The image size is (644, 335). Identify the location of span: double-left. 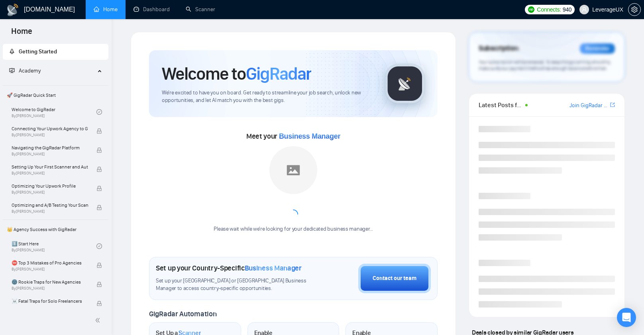
(99, 320).